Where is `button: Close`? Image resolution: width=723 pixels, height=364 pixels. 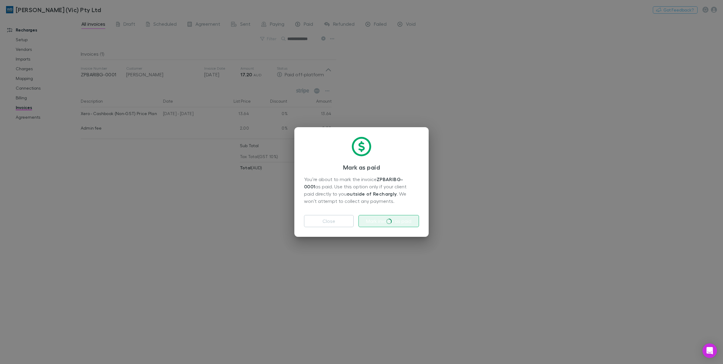
button: Close is located at coordinates (329, 221).